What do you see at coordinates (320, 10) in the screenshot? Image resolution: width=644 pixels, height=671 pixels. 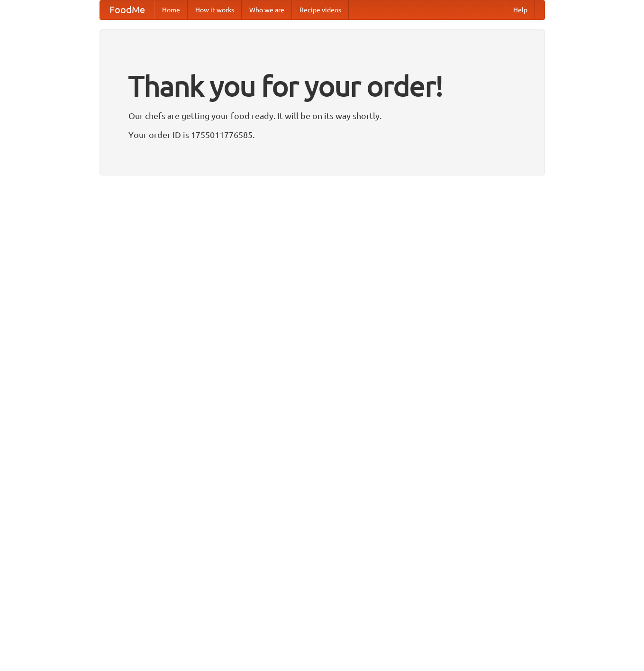 I see `a: Recipe videos` at bounding box center [320, 10].